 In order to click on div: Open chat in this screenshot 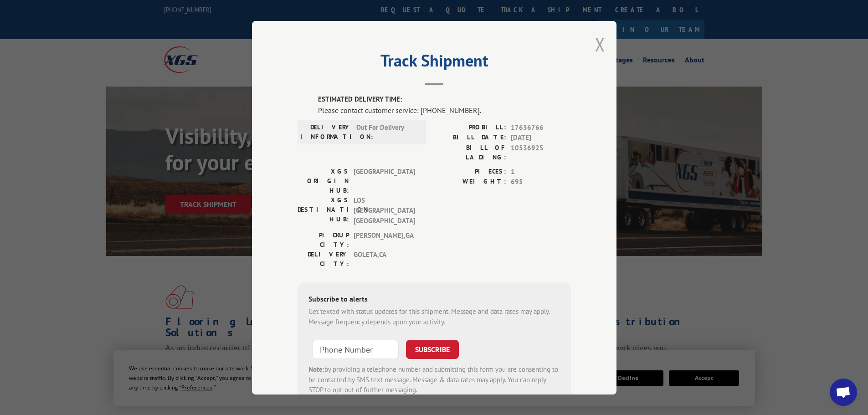, I will do `click(843, 392)`.